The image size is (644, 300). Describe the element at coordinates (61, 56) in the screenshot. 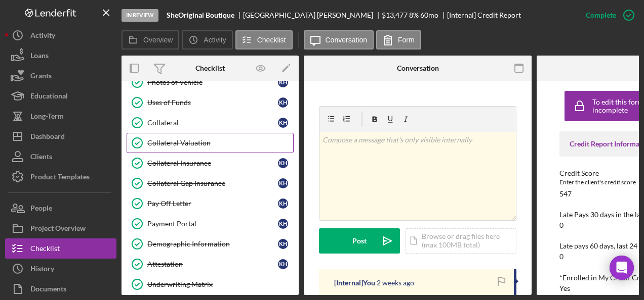

I see `button: Loans` at that location.